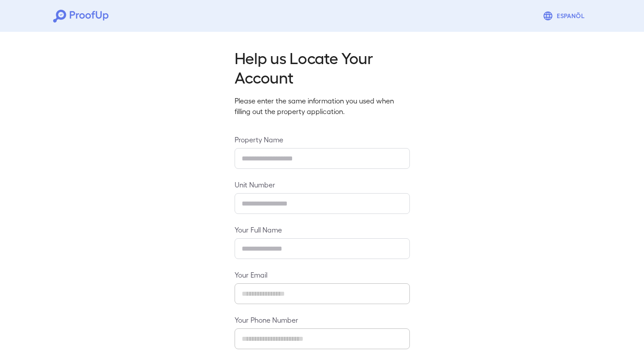 This screenshot has width=644, height=362. Describe the element at coordinates (322, 319) in the screenshot. I see `label: Your Phone Number` at that location.